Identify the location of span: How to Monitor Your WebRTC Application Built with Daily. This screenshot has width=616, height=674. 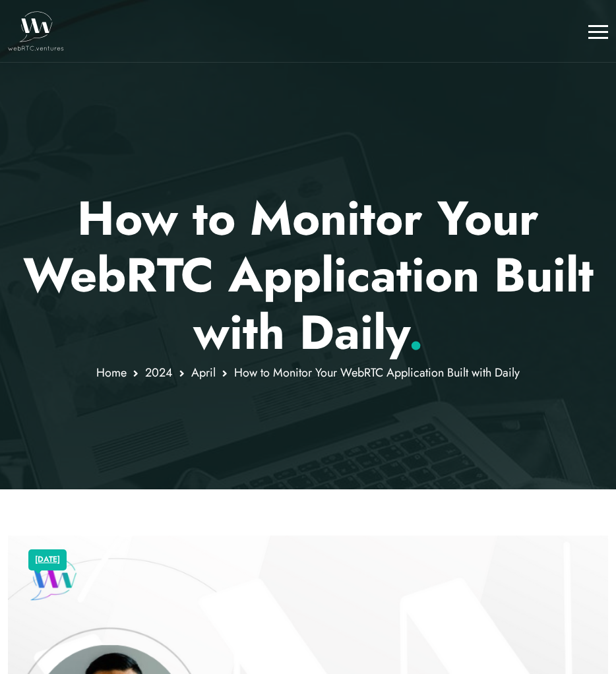
(377, 373).